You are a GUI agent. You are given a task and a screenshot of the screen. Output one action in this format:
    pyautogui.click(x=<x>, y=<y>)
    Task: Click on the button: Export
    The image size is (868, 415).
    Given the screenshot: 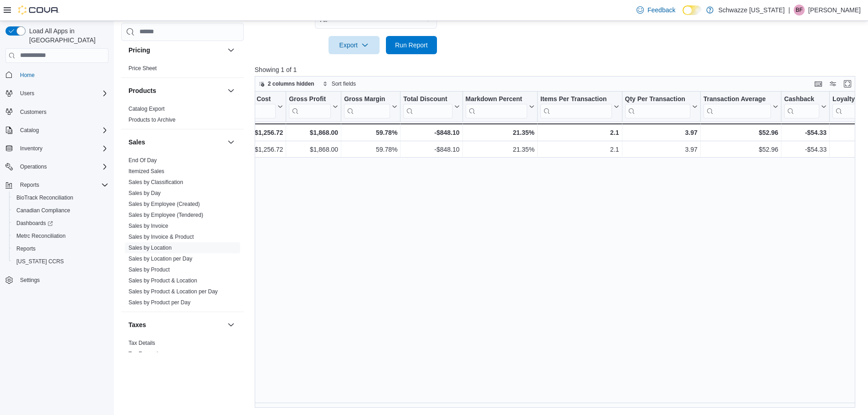 What is the action you would take?
    pyautogui.click(x=354, y=45)
    